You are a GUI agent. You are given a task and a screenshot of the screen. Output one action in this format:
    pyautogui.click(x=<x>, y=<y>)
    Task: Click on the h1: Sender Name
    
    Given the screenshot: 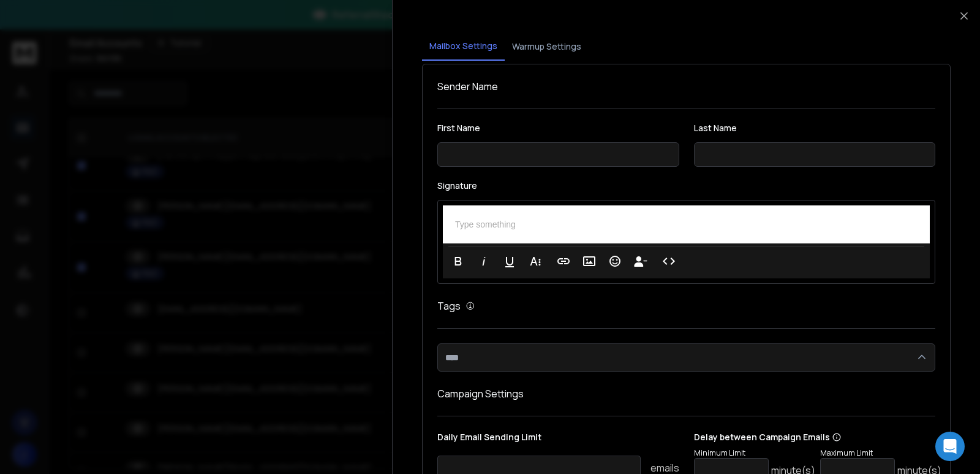 What is the action you would take?
    pyautogui.click(x=686, y=86)
    